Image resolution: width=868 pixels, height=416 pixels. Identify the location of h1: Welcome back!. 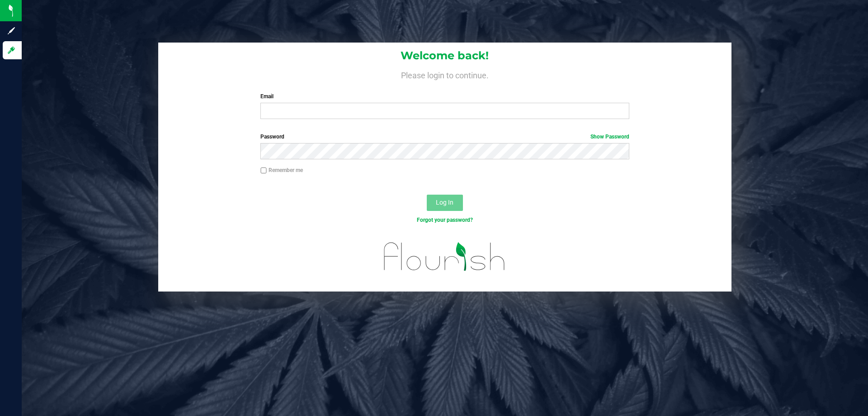
(444, 56).